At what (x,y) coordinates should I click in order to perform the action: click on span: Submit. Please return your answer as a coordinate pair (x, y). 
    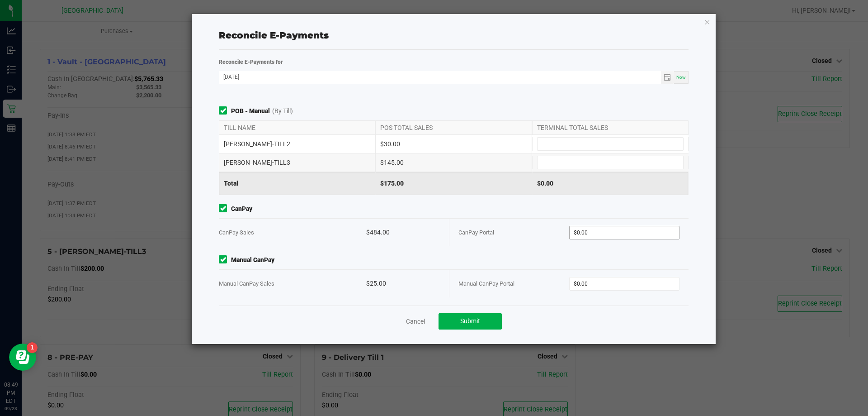
    Looking at the image, I should click on (470, 321).